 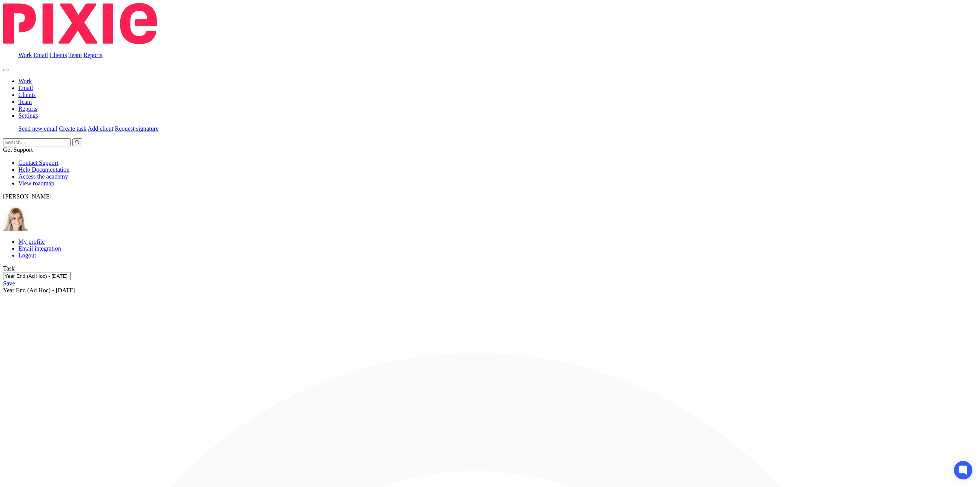 I want to click on a: Request signature, so click(x=137, y=128).